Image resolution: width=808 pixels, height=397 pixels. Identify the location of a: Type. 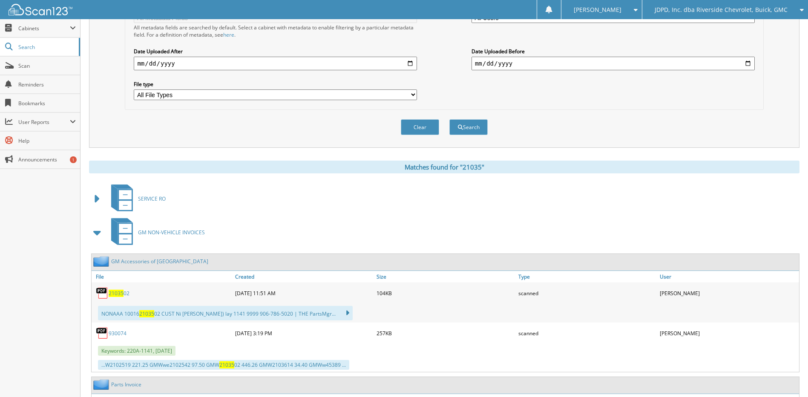
(587, 277).